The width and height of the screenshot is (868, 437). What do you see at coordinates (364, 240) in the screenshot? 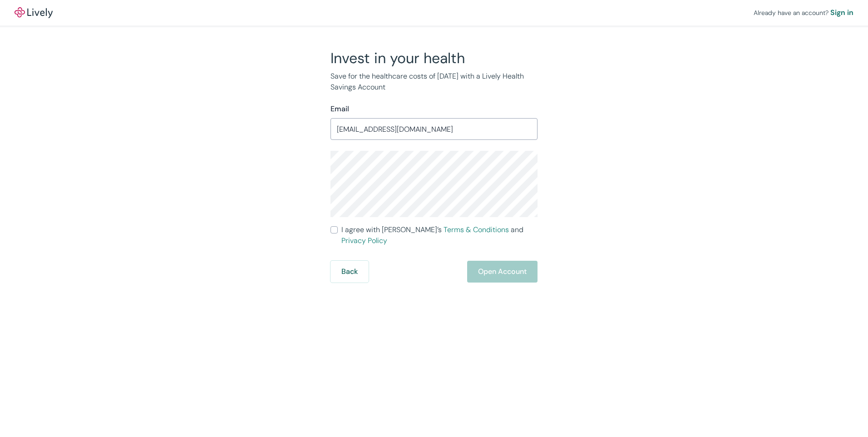
I see `a: Privacy Policy` at bounding box center [364, 240].